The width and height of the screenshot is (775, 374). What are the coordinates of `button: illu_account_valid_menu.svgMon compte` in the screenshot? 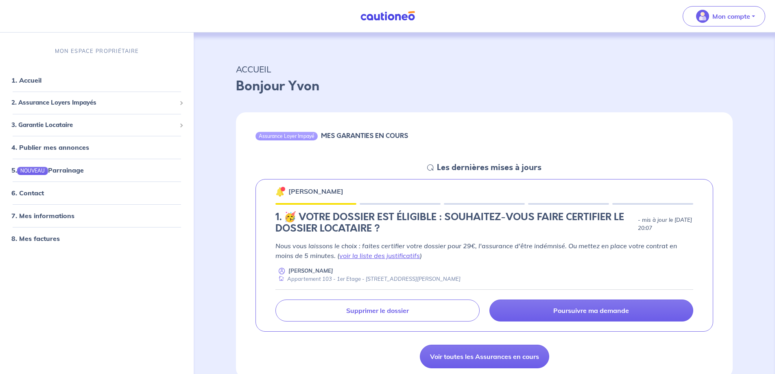 It's located at (724, 16).